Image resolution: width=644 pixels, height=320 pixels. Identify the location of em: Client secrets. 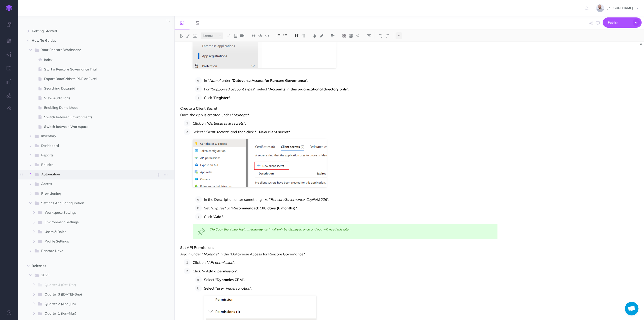
(217, 132).